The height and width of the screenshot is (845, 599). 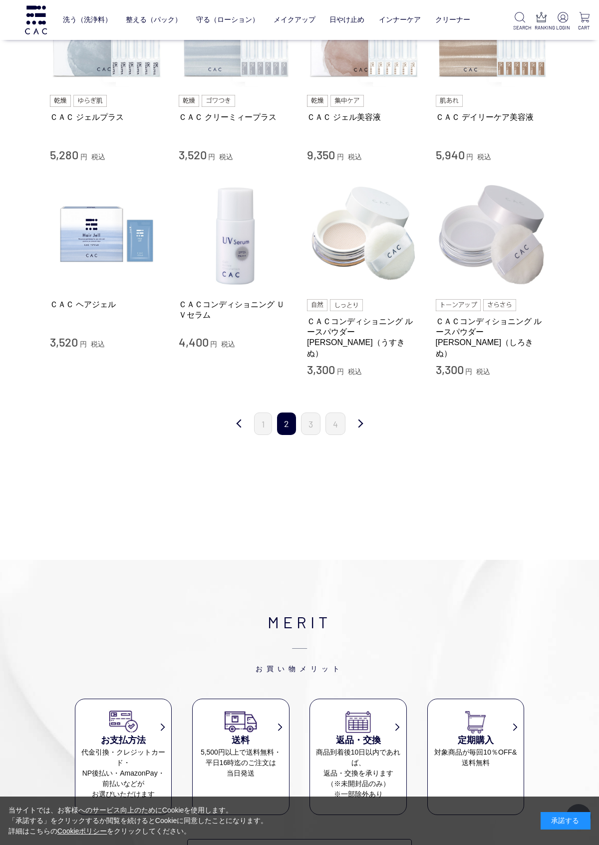 I want to click on div: 当サイトでは、お客様へのサービス向上のためにCookieを使用します。 「承諾する」をクリックするか閲覧を続けるとCookieに同意したことになります。 詳細はこちらの をクリックしてください。, so click(x=138, y=820).